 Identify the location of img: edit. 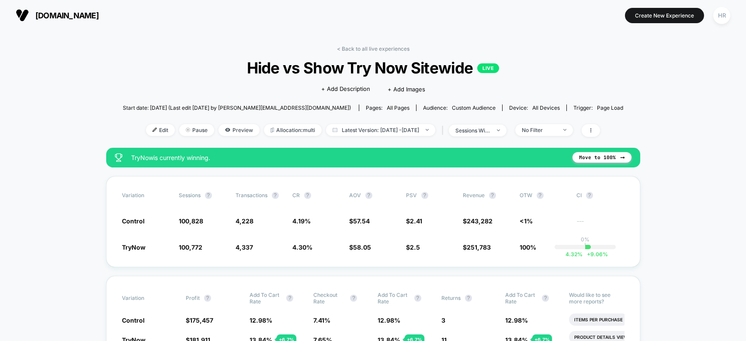
(155, 130).